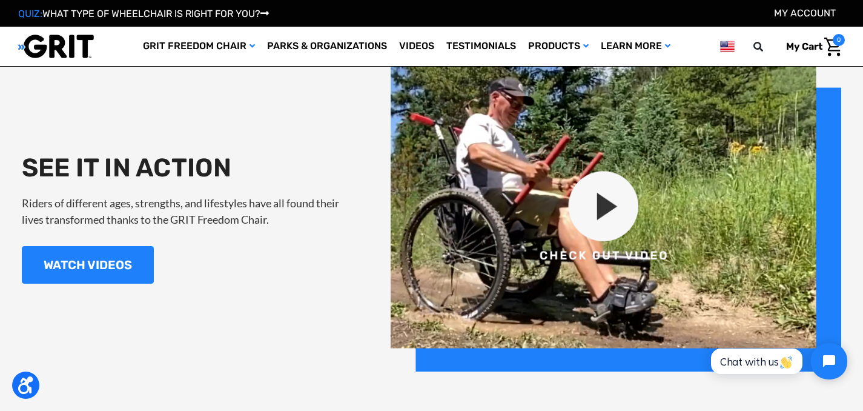  What do you see at coordinates (833, 47) in the screenshot?
I see `img: Cart` at bounding box center [833, 47].